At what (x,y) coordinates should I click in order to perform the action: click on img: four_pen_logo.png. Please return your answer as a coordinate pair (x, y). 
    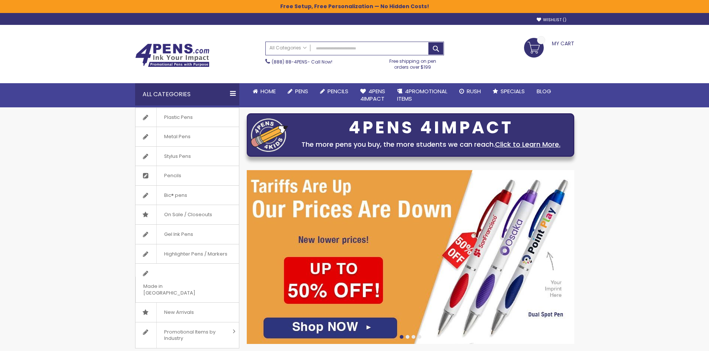
    Looking at the image, I should click on (269, 135).